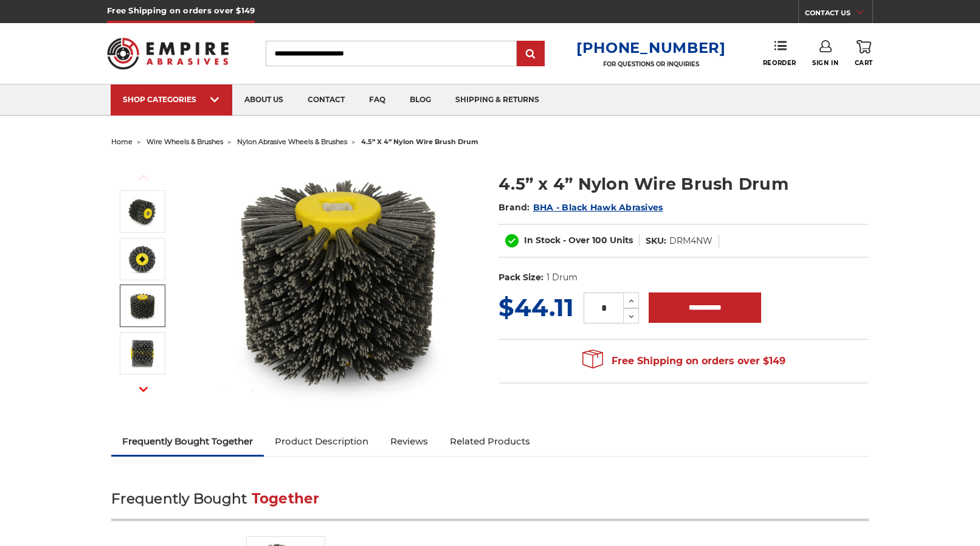 Image resolution: width=980 pixels, height=546 pixels. What do you see at coordinates (490, 441) in the screenshot?
I see `a: Related Products` at bounding box center [490, 441].